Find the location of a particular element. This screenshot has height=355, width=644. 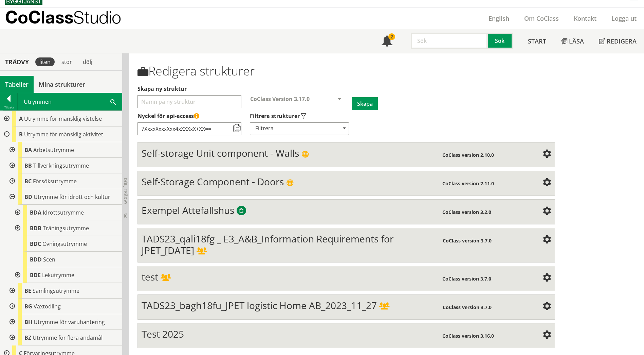

span: BA is located at coordinates (28, 150).